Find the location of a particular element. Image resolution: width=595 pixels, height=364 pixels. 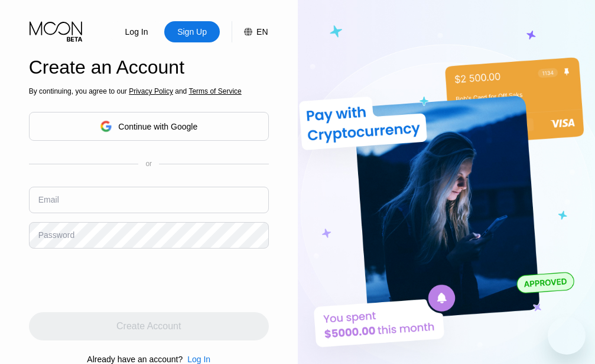

div: By continuing, you agree to our is located at coordinates (149, 91).